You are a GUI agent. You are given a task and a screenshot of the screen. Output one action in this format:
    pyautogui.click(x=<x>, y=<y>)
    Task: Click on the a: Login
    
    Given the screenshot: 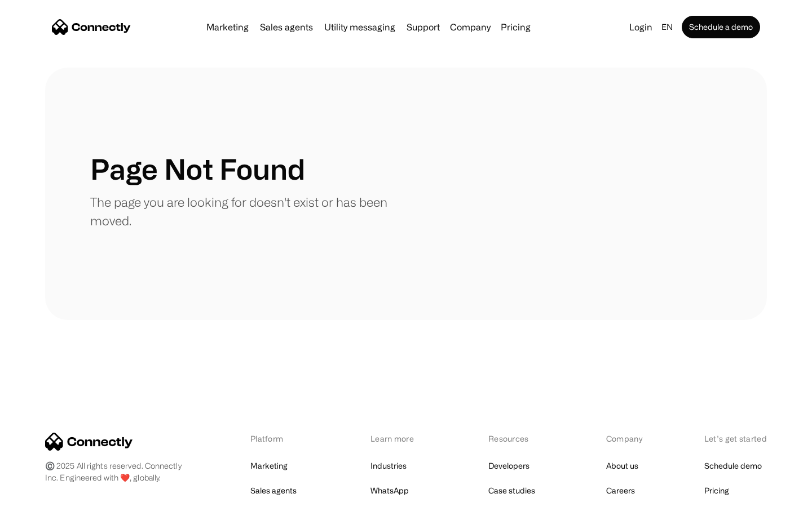 What is the action you would take?
    pyautogui.click(x=640, y=27)
    